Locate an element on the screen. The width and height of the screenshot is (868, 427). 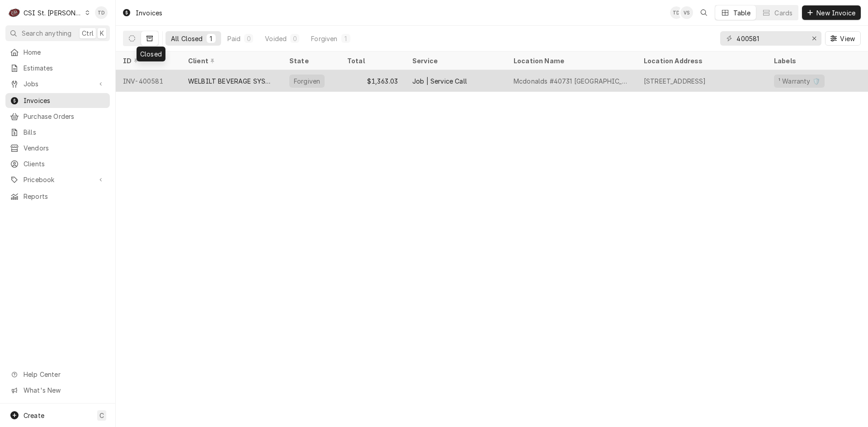
div: Table is located at coordinates (741, 13).